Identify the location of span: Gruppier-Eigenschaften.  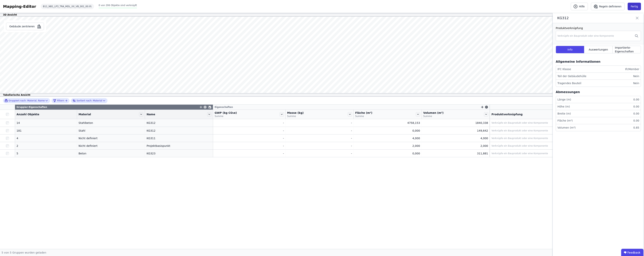
(32, 107).